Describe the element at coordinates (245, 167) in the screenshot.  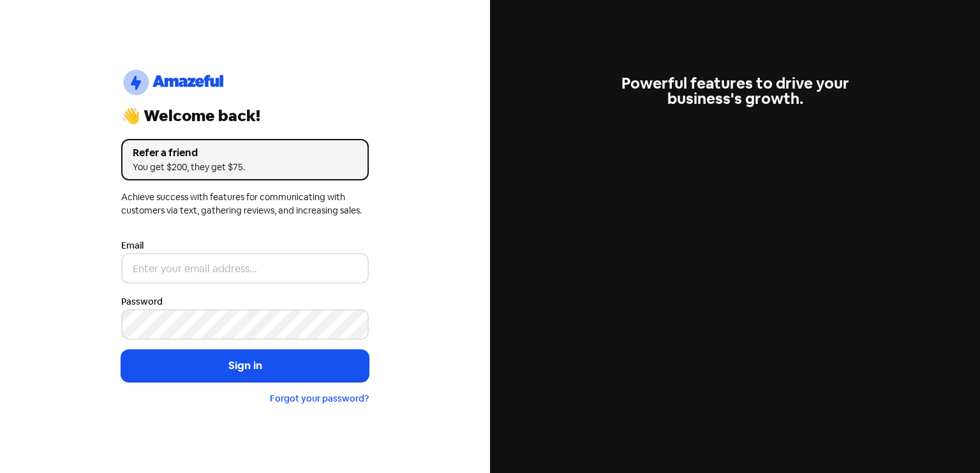
I see `div: You get $200, they get $75.` at that location.